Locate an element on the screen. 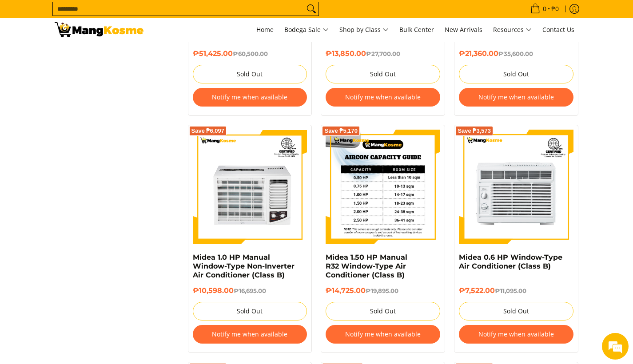 This screenshot has width=633, height=364. a: Resources is located at coordinates (512, 30).